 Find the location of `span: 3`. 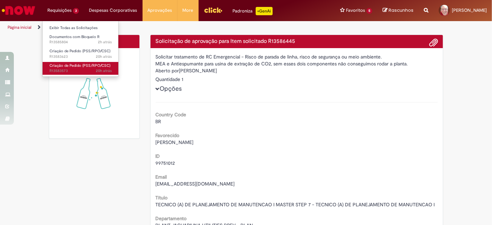

span: 3 is located at coordinates (76, 11).